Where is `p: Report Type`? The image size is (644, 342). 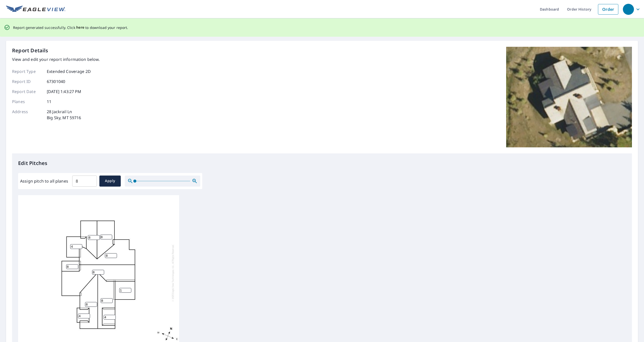
p: Report Type is located at coordinates (27, 71).